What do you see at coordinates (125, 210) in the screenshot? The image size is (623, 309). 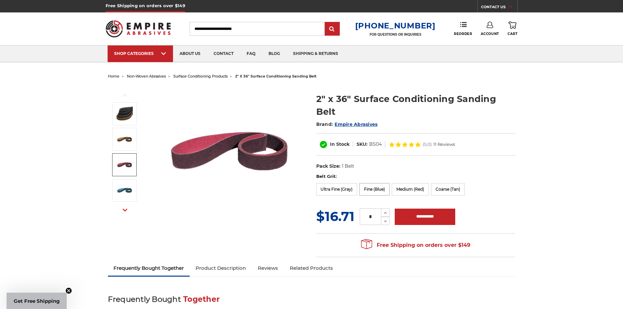 I see `button: Next` at bounding box center [125, 210].